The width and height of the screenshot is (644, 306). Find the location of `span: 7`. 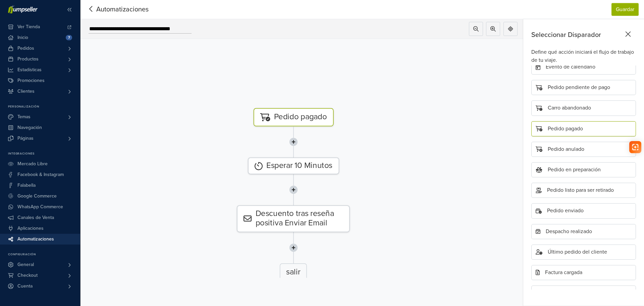

span: 7 is located at coordinates (69, 37).